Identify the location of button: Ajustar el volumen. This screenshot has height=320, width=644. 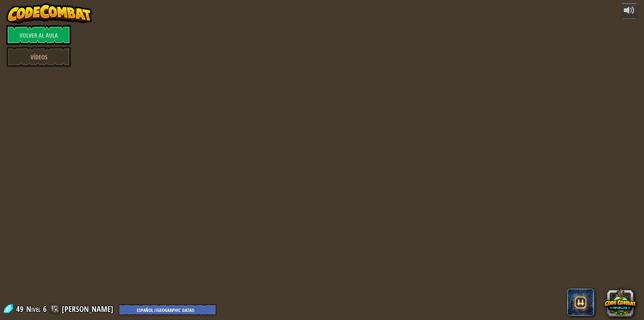
(629, 11).